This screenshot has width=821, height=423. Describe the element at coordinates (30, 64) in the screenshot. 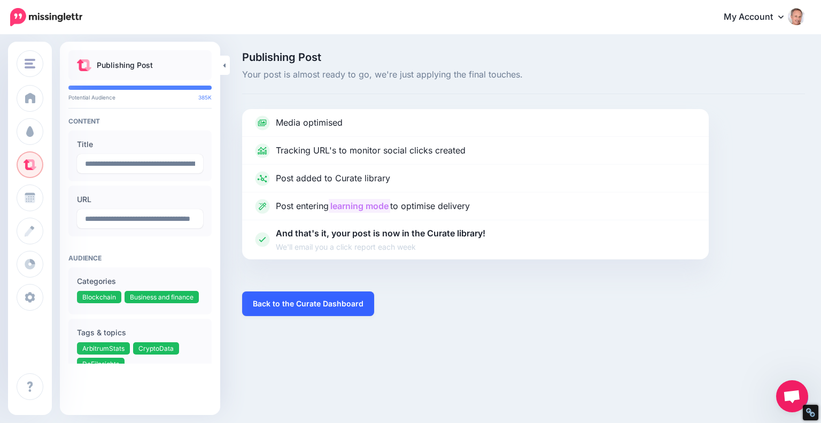

I see `img: menu.png` at that location.